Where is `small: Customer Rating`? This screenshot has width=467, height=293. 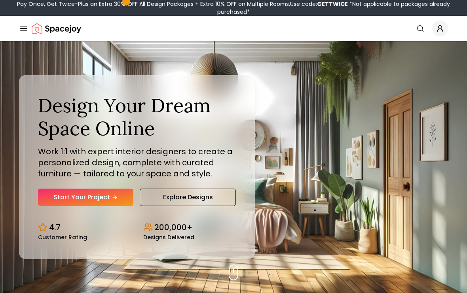
small: Customer Rating is located at coordinates (63, 237).